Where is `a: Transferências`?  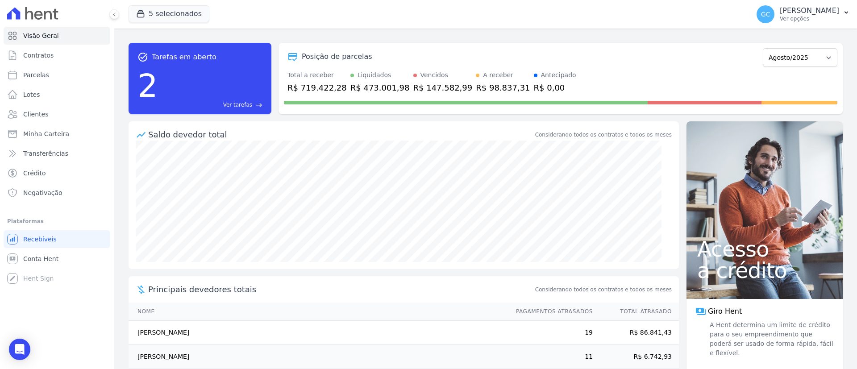 a: Transferências is located at coordinates (57, 154).